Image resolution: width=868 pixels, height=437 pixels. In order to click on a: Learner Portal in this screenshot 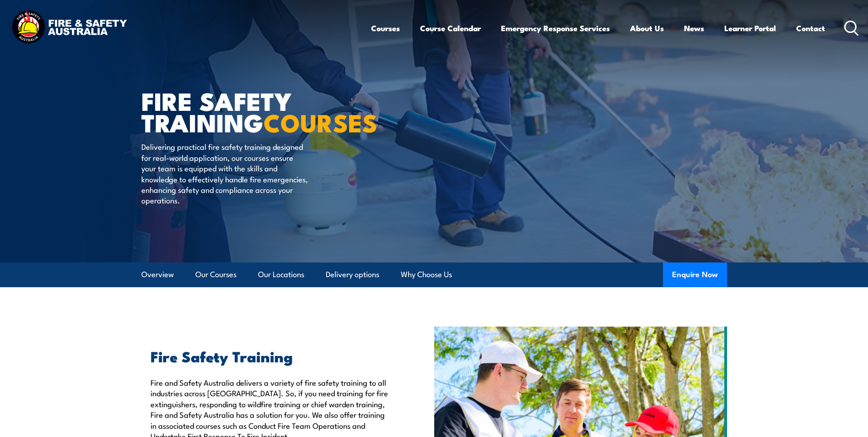, I will do `click(750, 28)`.